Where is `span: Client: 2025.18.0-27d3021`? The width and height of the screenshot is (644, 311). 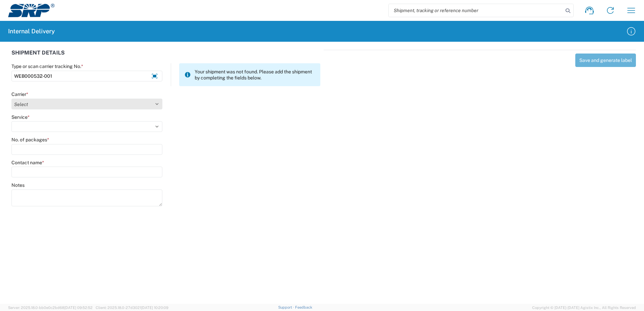 span: Client: 2025.18.0-27d3021 is located at coordinates (132, 308).